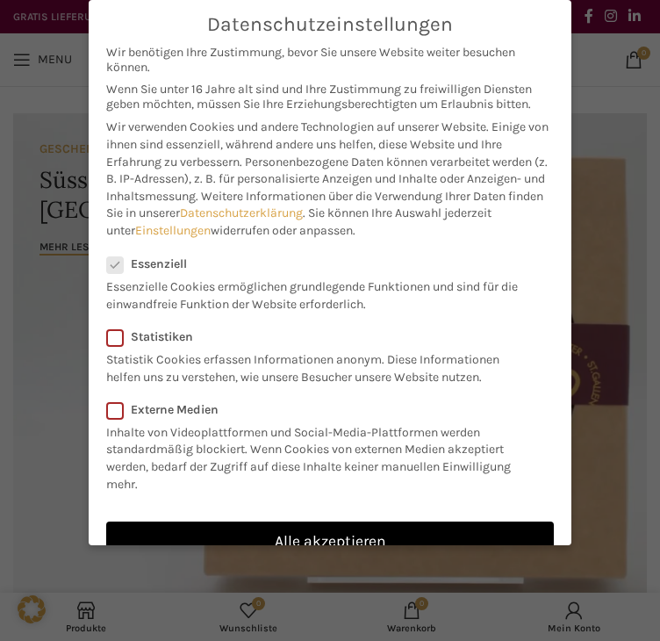 This screenshot has height=641, width=660. Describe the element at coordinates (324, 455) in the screenshot. I see `p: Inhalte von Videoplattformen und Social-Media-Plattformen werden standardmäßig blockiert. Wenn Co...` at that location.